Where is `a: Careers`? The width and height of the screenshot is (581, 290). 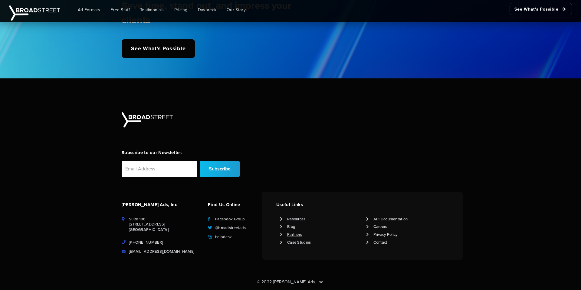
a: Careers is located at coordinates (381, 227).